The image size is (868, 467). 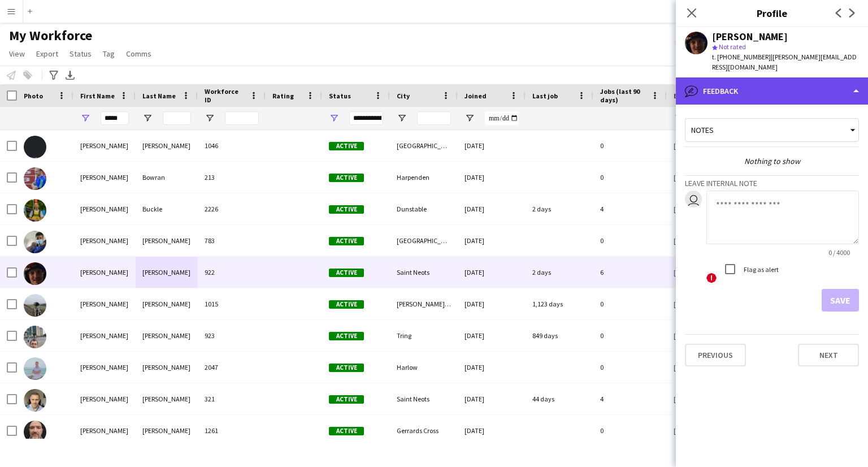 I want to click on span: Workforce ID, so click(x=225, y=96).